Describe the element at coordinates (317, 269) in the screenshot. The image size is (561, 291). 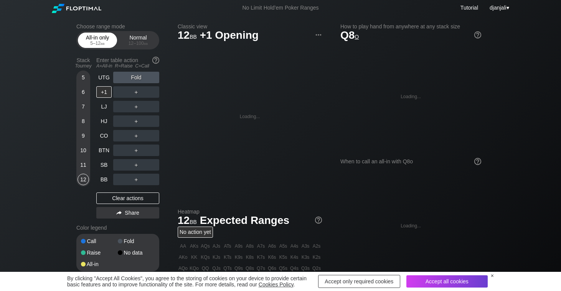
I see `div: Q2s` at that location.